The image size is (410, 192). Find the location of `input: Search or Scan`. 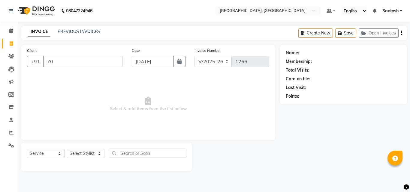

input: Search or Scan is located at coordinates (147, 153).